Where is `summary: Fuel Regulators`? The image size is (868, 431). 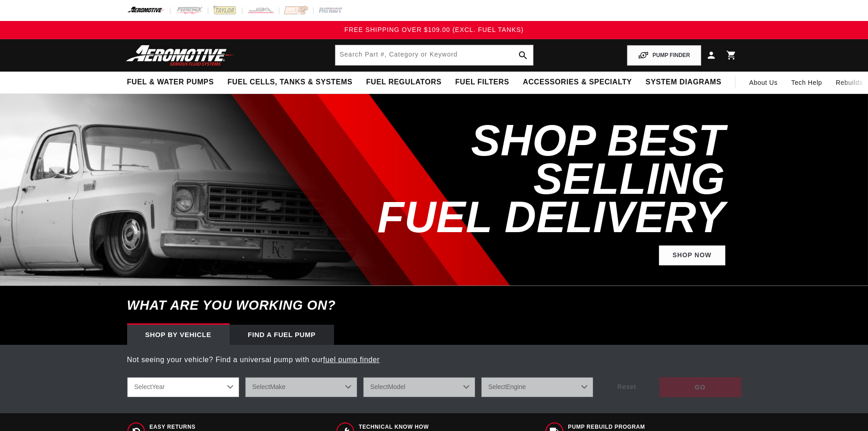
summary: Fuel Regulators is located at coordinates (403, 82).